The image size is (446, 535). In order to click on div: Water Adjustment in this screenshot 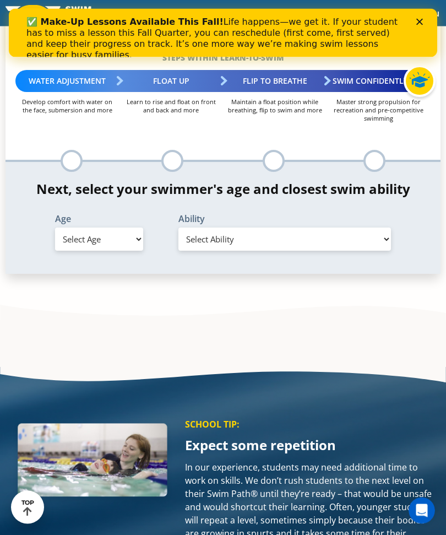, I will do `click(67, 81)`.